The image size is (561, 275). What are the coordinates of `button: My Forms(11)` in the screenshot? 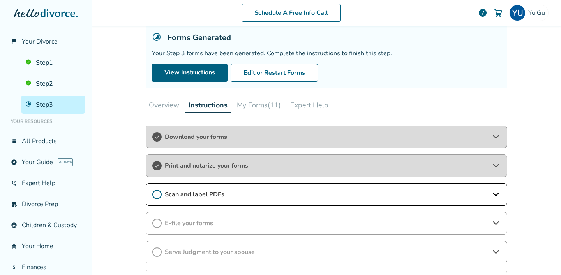 It's located at (258, 105).